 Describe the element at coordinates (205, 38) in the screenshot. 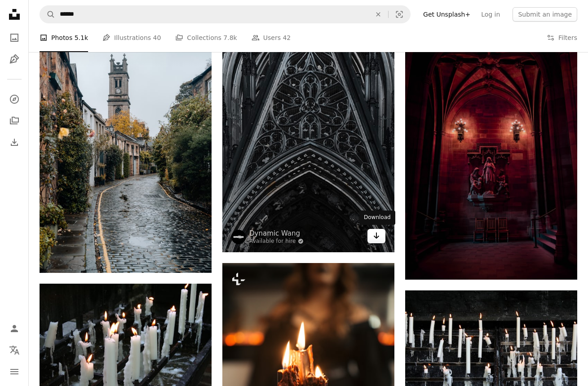

I see `a: Collections 7.8k` at that location.